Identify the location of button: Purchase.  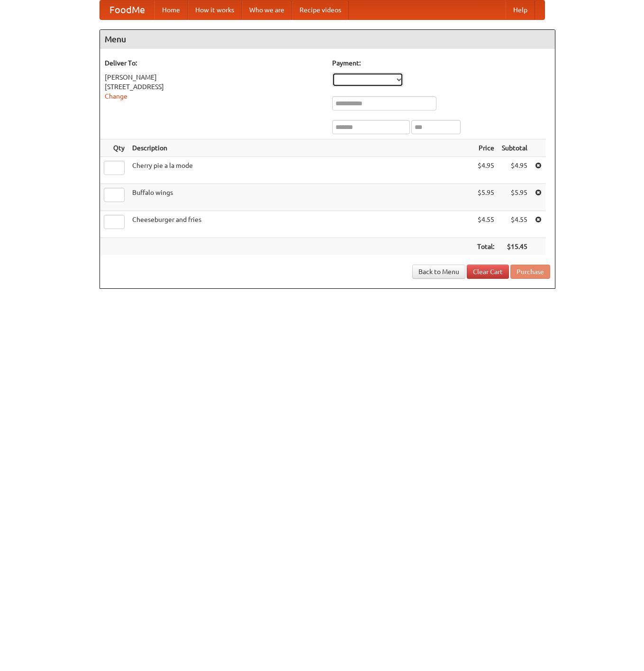
(530, 272).